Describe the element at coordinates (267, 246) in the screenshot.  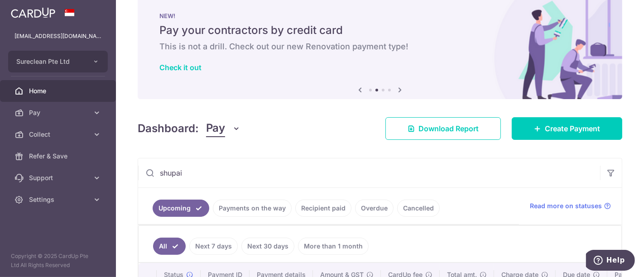
I see `a: Next 30 days` at that location.